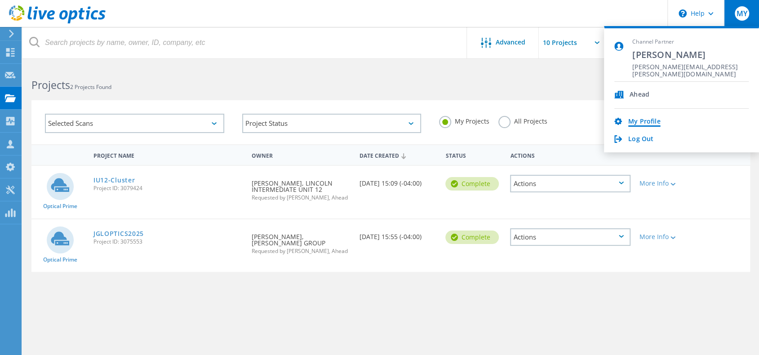  Describe the element at coordinates (641, 139) in the screenshot. I see `a: Log Out` at that location.